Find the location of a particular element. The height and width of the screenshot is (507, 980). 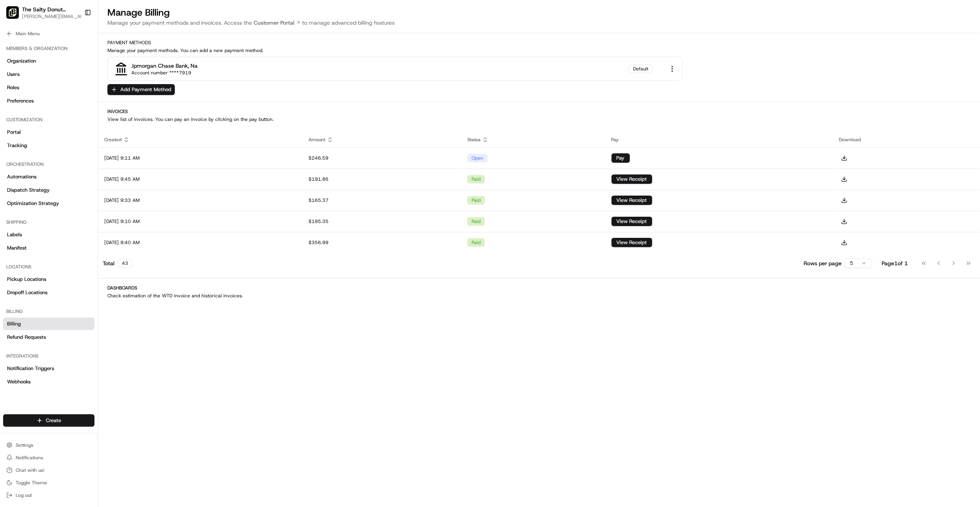

button: Create is located at coordinates (49, 420).